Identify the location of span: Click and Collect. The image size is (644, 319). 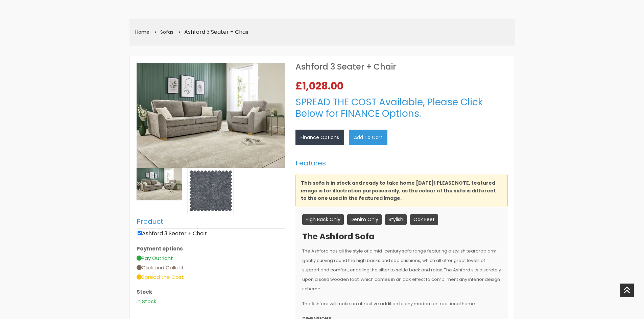
(160, 267).